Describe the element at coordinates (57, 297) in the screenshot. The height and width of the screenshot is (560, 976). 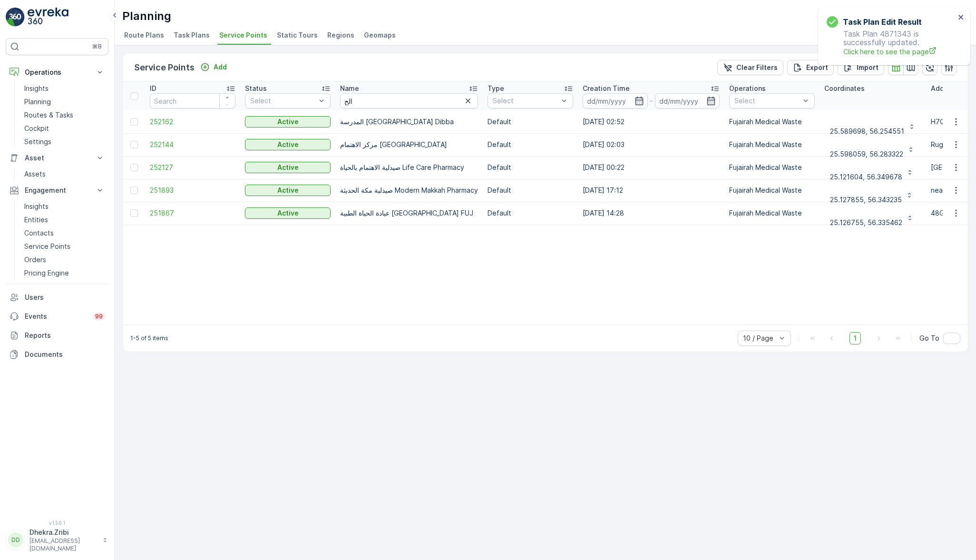
I see `a: Users` at that location.